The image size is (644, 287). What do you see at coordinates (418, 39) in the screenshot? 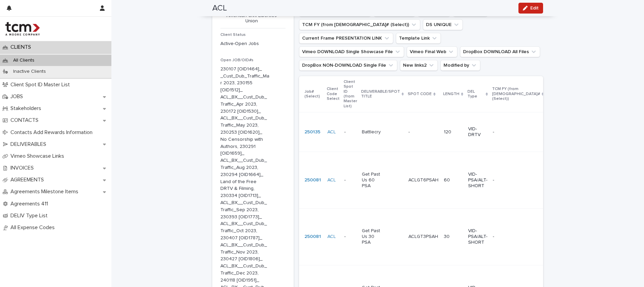
I see `button: Template Link` at bounding box center [418, 39].